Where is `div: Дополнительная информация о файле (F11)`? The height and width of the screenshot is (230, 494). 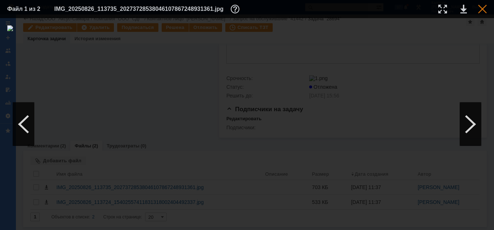 div: Дополнительная информация о файле (F11) is located at coordinates (236, 9).